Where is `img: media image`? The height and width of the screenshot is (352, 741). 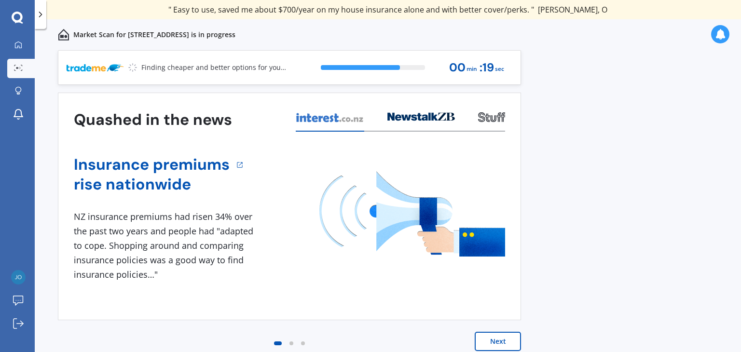
img: media image is located at coordinates (412, 214).